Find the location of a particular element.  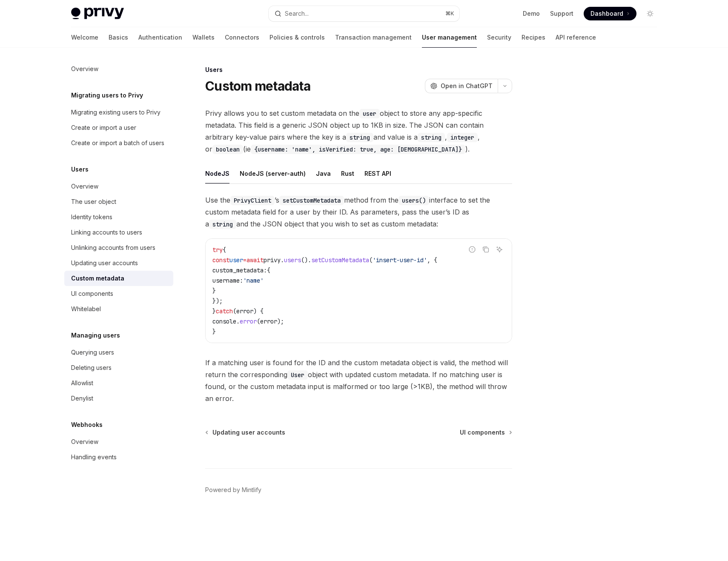

span: catch is located at coordinates (224, 311).